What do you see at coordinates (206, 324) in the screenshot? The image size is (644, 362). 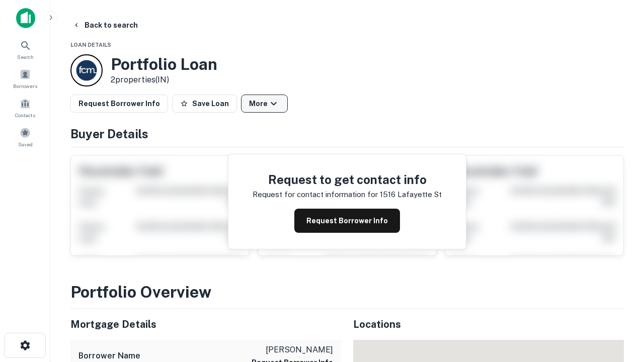 I see `h5: Mortgage Details` at bounding box center [206, 324].